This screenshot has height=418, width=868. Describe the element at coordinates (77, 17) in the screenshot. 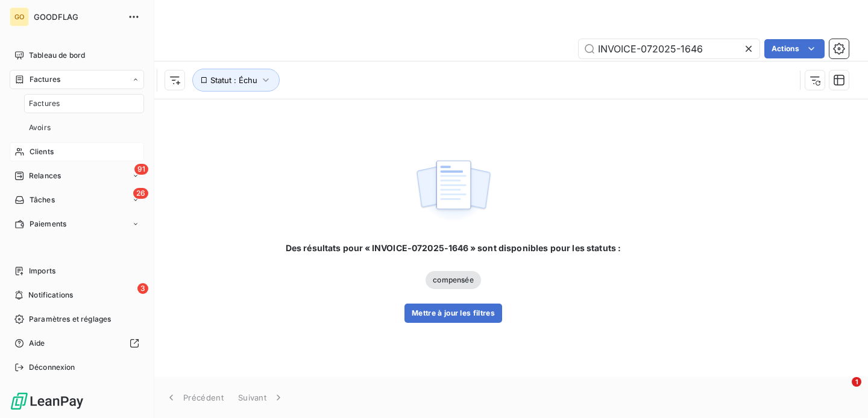

I see `span: GOODFLAG` at that location.